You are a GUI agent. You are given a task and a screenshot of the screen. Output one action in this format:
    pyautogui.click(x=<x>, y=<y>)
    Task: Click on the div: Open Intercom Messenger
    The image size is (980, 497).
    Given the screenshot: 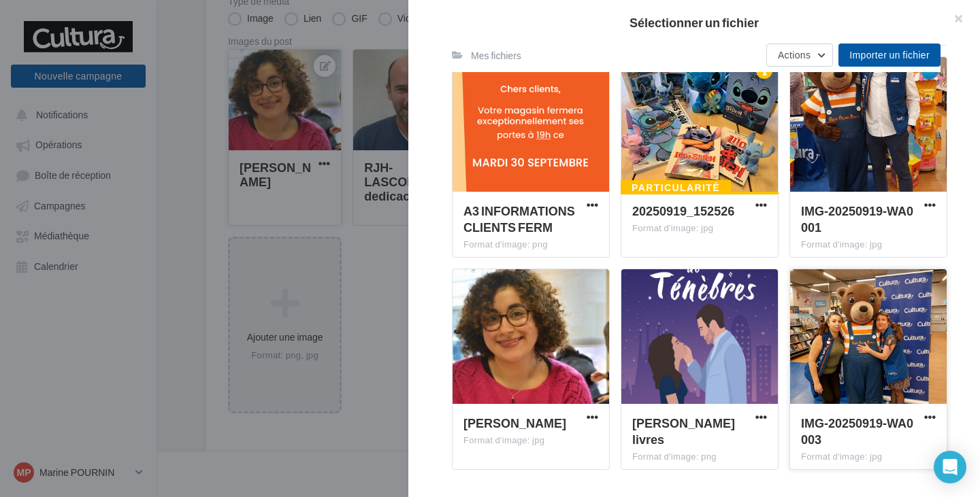 What is the action you would take?
    pyautogui.click(x=950, y=468)
    